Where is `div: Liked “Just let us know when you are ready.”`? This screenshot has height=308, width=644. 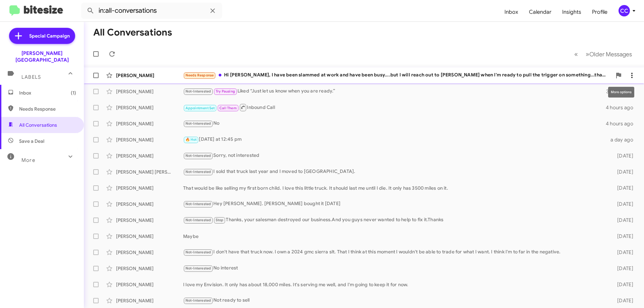
div: Liked “Just let us know when you are ready.” is located at coordinates (394, 91).